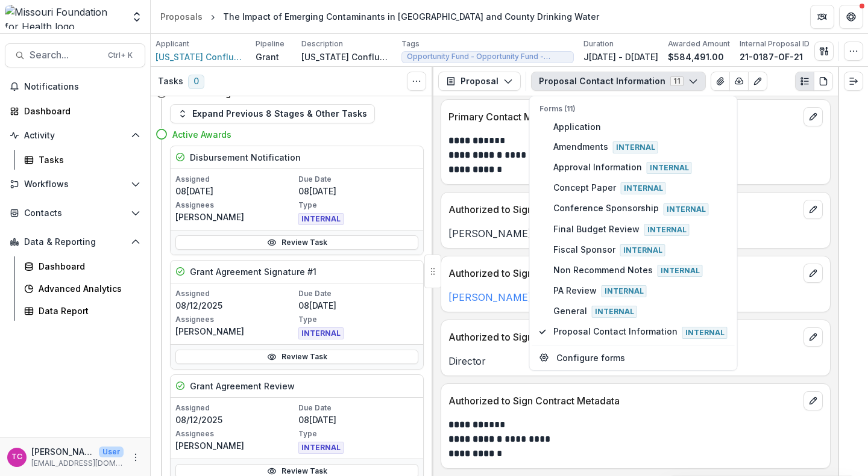  Describe the element at coordinates (851, 17) in the screenshot. I see `button: Get Help` at that location.